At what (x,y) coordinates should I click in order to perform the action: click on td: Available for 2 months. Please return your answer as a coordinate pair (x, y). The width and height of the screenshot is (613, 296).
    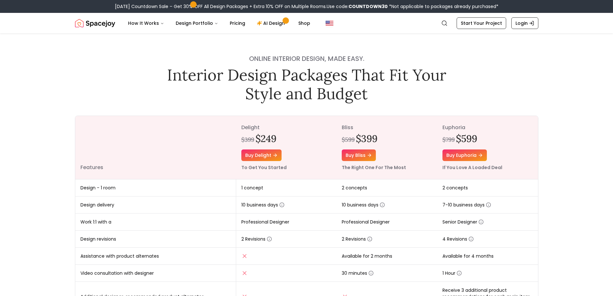
    Looking at the image, I should click on (387, 256).